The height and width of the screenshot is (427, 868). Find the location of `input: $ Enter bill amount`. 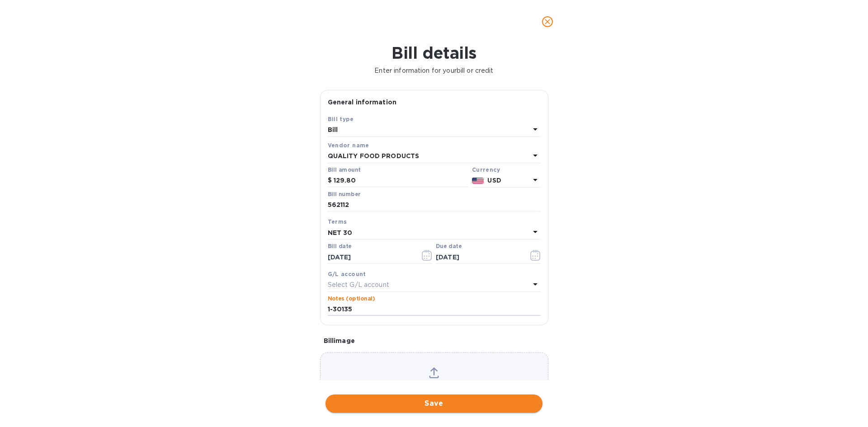

input: $ Enter bill amount is located at coordinates (401, 181).